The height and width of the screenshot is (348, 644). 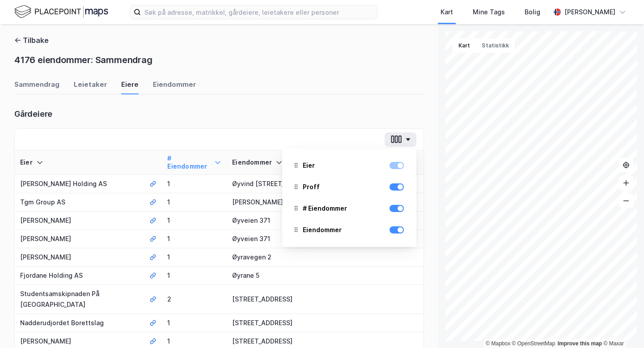 I want to click on button: Statistikk, so click(x=495, y=46).